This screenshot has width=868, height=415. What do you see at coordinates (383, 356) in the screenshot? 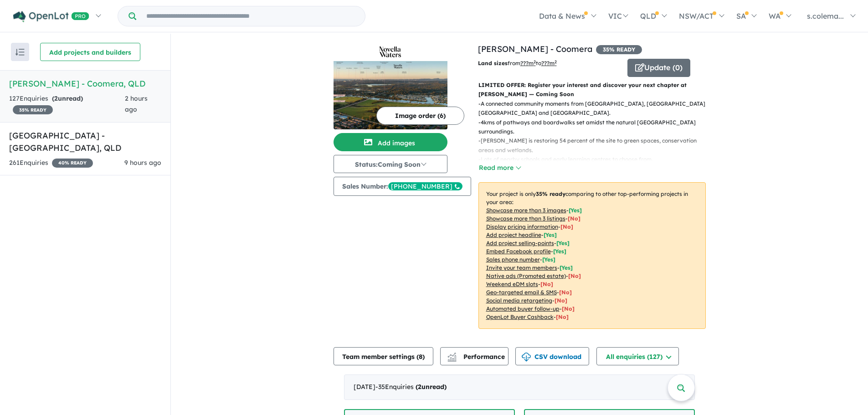
I see `button: Team member settings (8)` at bounding box center [383, 356].